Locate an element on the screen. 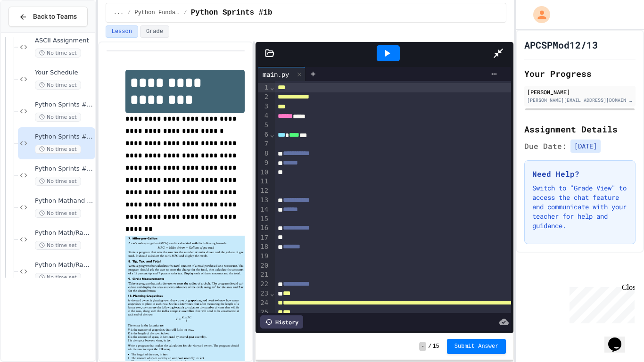 Image resolution: width=644 pixels, height=362 pixels. div: 22 is located at coordinates (264, 285).